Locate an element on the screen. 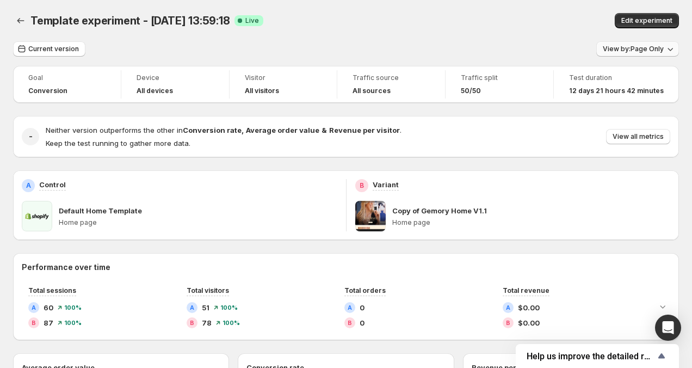  div: Open Intercom Messenger is located at coordinates (668, 328).